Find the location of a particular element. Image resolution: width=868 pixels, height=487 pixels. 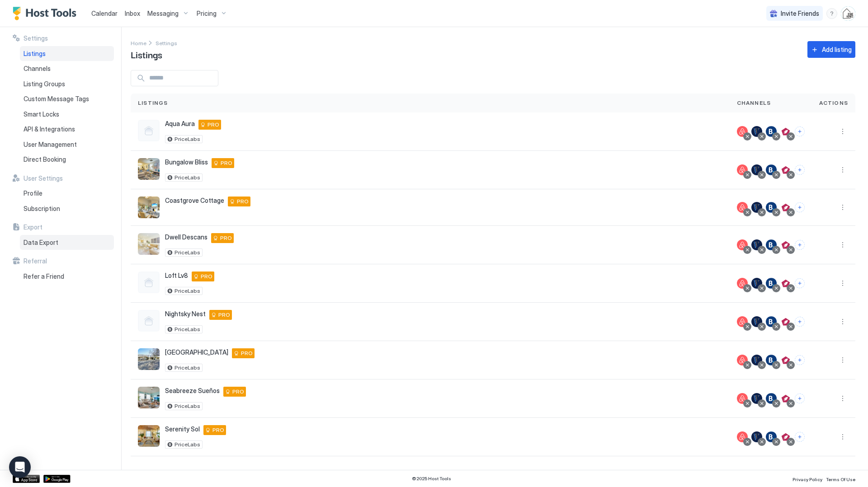

a: Host Tools Logo is located at coordinates (46, 13).